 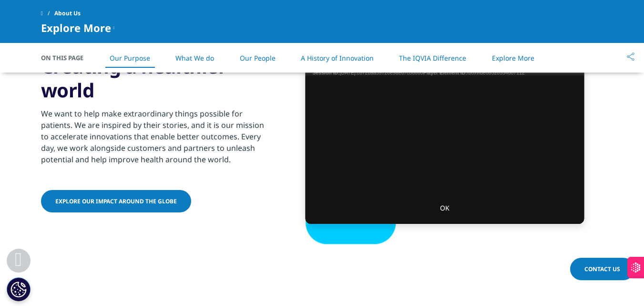 What do you see at coordinates (67, 13) in the screenshot?
I see `span: About Us` at bounding box center [67, 13].